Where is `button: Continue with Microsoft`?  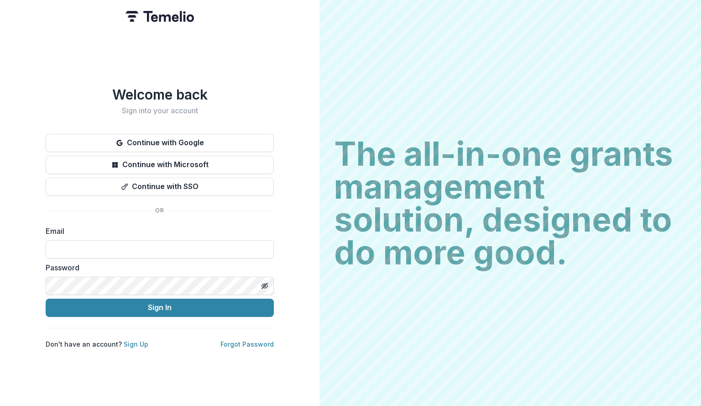
button: Continue with Microsoft is located at coordinates (160, 165).